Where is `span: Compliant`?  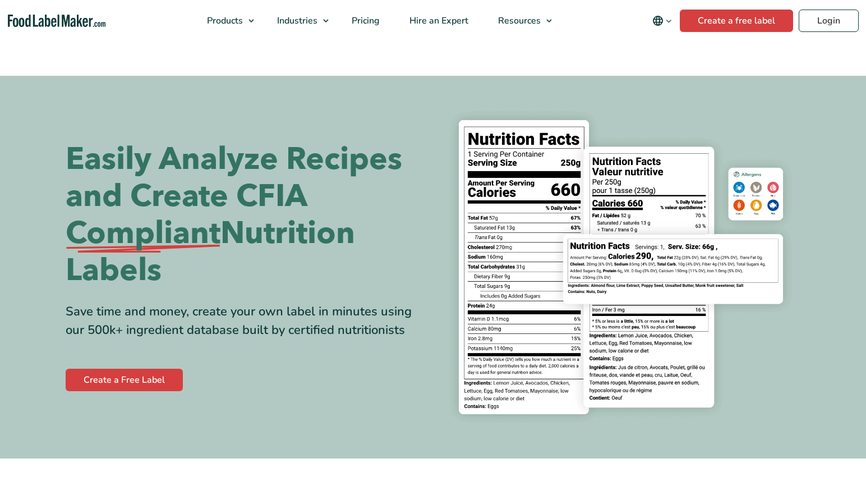
span: Compliant is located at coordinates (143, 233).